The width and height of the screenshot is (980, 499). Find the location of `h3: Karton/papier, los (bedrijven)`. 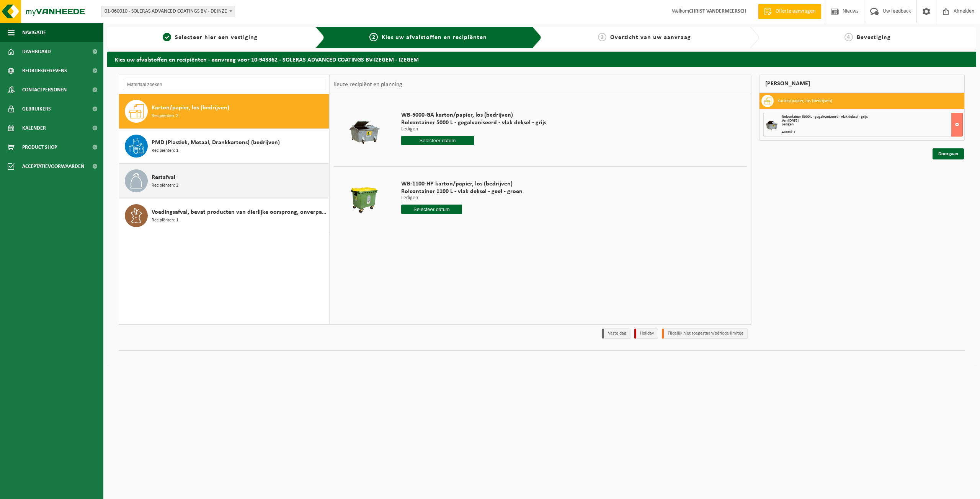

h3: Karton/papier, los (bedrijven) is located at coordinates (804, 101).